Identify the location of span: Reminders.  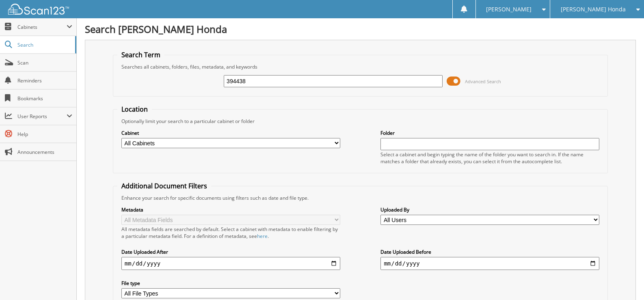
(45, 80).